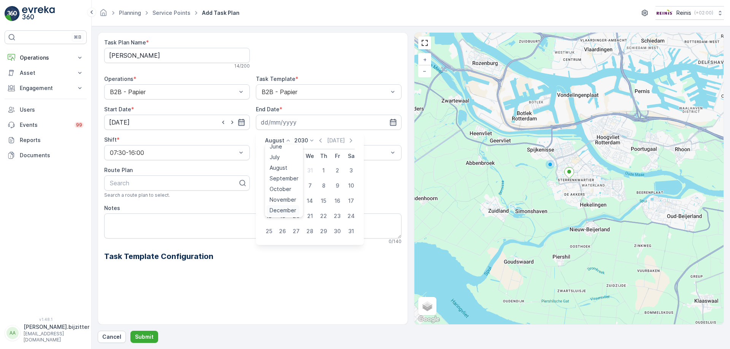 This screenshot has width=730, height=349. I want to click on div: 23, so click(337, 216).